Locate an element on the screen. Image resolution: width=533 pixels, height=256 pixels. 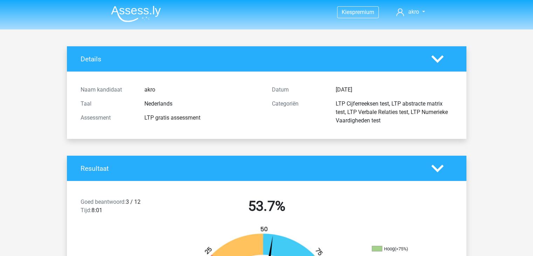
div: Categoriën is located at coordinates (299, 112).